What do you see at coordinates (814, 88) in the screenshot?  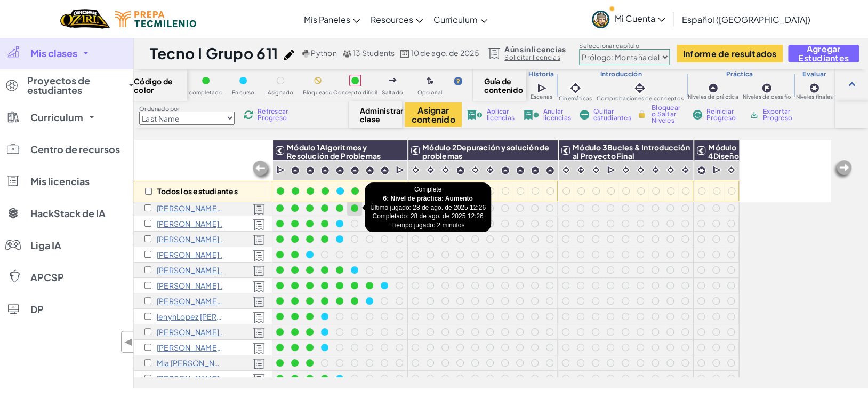 I see `img: IconCapstoneLevel.svg` at bounding box center [814, 88].